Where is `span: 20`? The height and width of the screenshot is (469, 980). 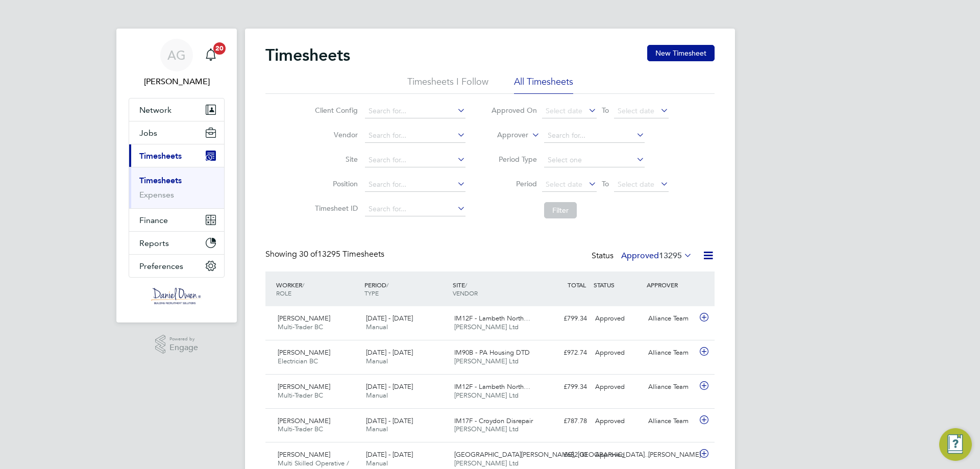
span: 20 is located at coordinates (219, 48).